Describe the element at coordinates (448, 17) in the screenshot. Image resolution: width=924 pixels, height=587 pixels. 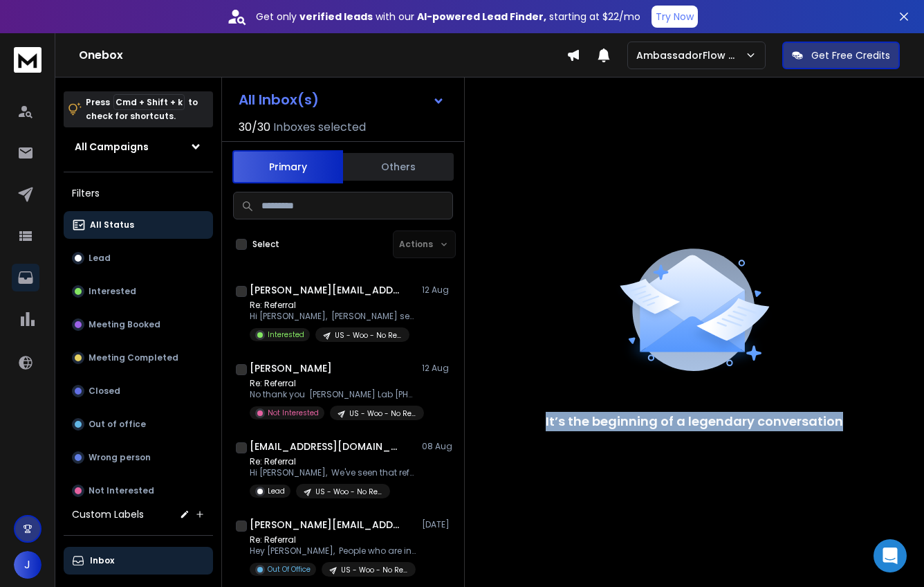
I see `p: Get only with our starting at $22/mo` at that location.